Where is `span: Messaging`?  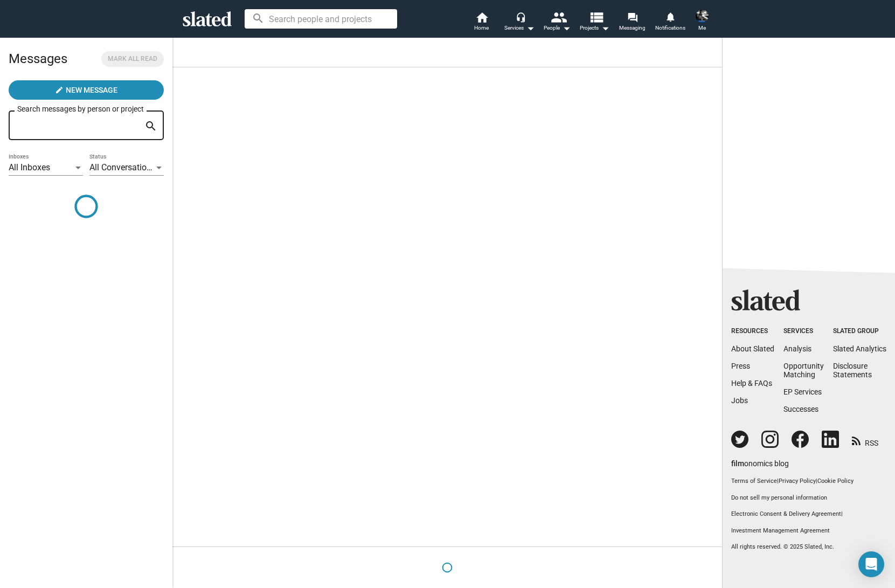
span: Messaging is located at coordinates (632, 28).